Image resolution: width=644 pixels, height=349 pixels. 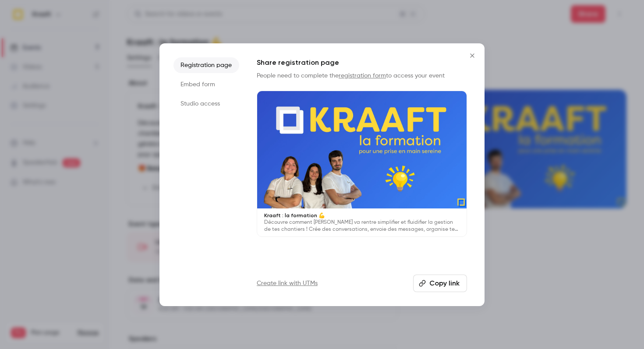 What do you see at coordinates (362, 76) in the screenshot?
I see `a: registration form` at bounding box center [362, 76].